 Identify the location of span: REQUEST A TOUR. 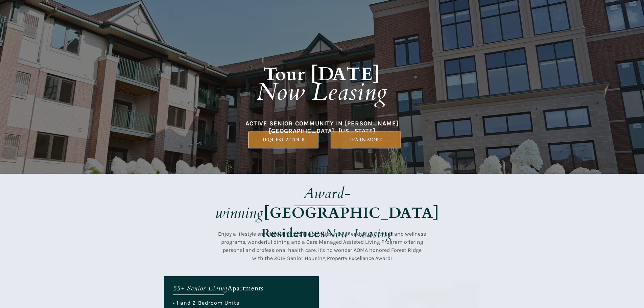
(283, 140).